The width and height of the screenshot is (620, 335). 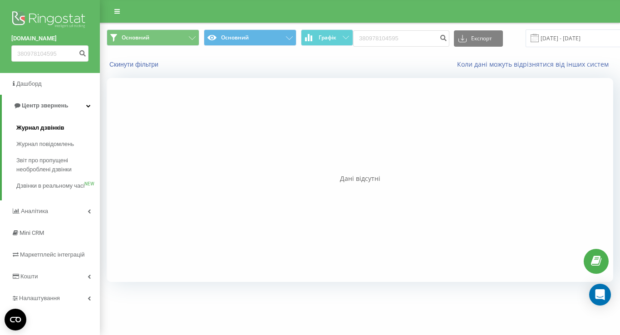 What do you see at coordinates (50, 20) in the screenshot?
I see `img: Ringostat logo` at bounding box center [50, 20].